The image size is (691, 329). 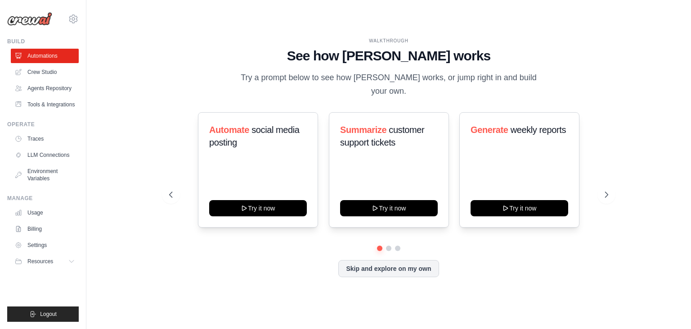 What do you see at coordinates (45, 88) in the screenshot?
I see `a: Agents Repository` at bounding box center [45, 88].